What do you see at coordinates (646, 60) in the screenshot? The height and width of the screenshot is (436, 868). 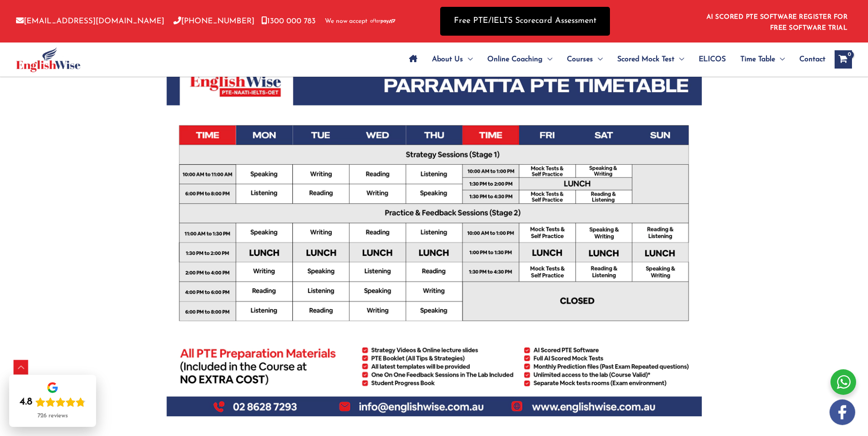 I see `span: Scored Mock Test` at bounding box center [646, 60].